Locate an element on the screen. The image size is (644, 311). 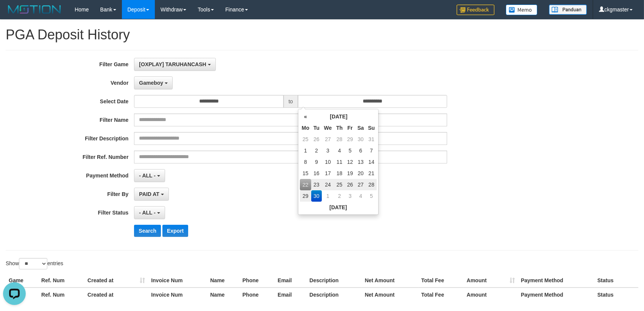
td: 13 is located at coordinates (360, 162).